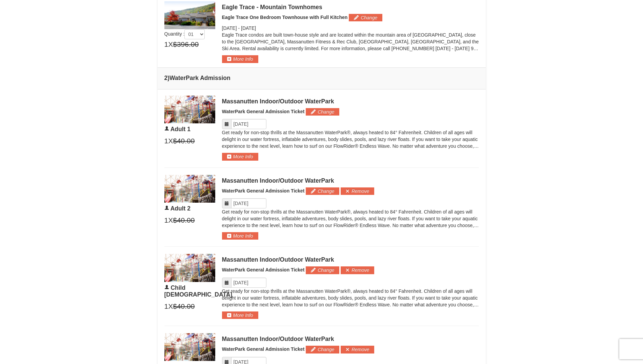 The image size is (643, 364). I want to click on div: Eagle Trace - Mountain Townhomes, so click(350, 7).